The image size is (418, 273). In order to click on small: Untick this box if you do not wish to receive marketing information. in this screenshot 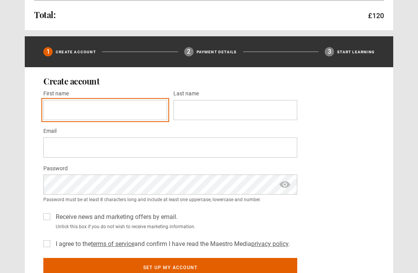, I will do `click(175, 227)`.